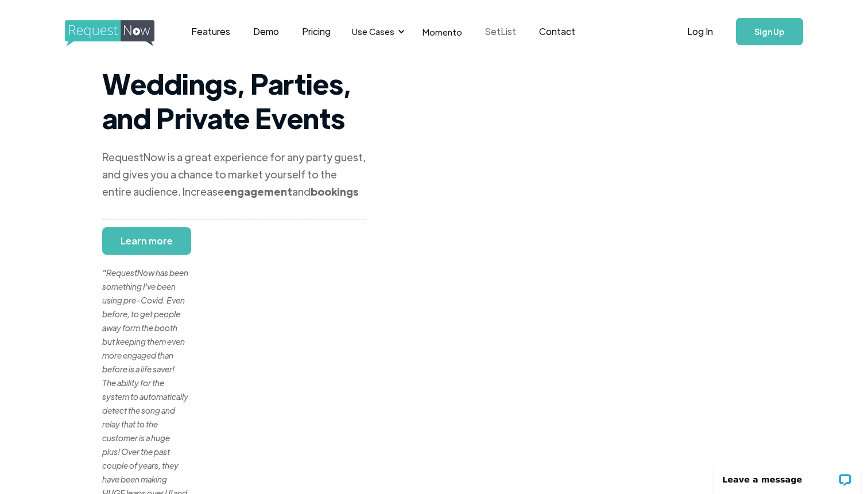 This screenshot has width=868, height=494. I want to click on a: Pricing, so click(316, 32).